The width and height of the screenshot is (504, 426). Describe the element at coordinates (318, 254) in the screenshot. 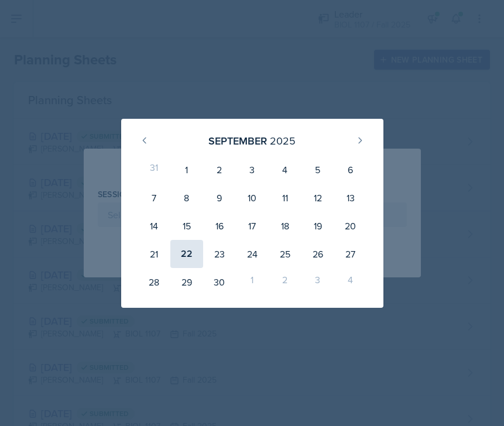

I see `div: 26` at that location.